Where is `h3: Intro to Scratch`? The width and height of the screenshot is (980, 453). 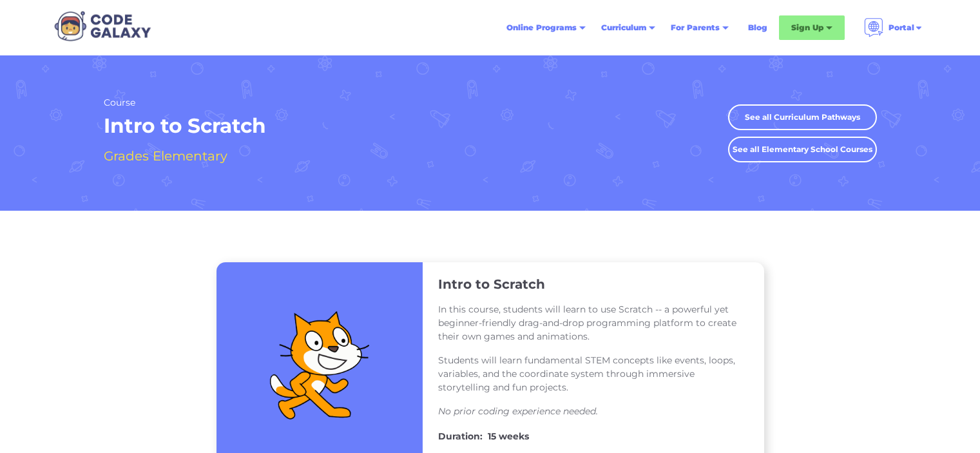
h3: Intro to Scratch is located at coordinates (492, 284).